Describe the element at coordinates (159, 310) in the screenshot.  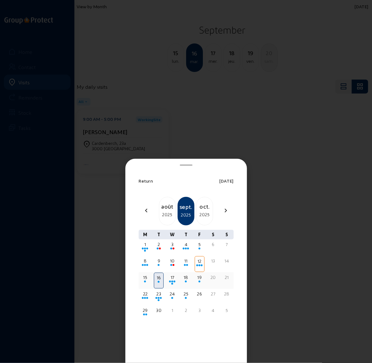
I see `div: 30` at that location.